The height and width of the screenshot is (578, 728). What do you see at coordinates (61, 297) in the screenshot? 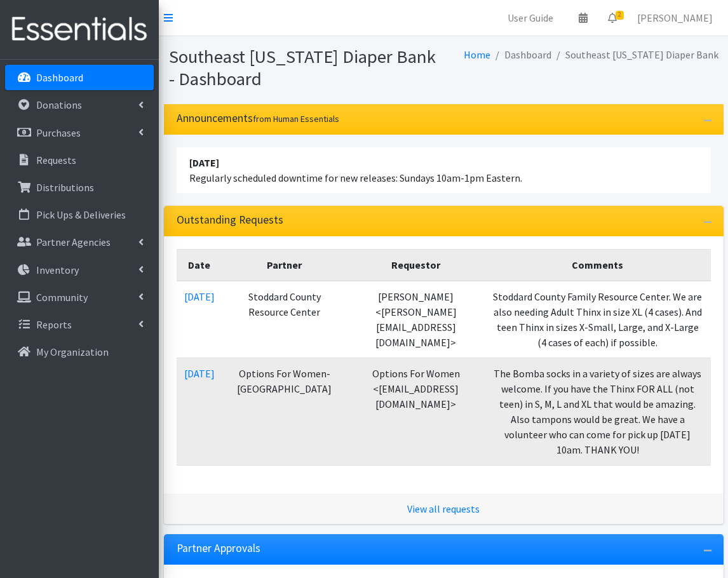
I see `p: Community` at bounding box center [61, 297].